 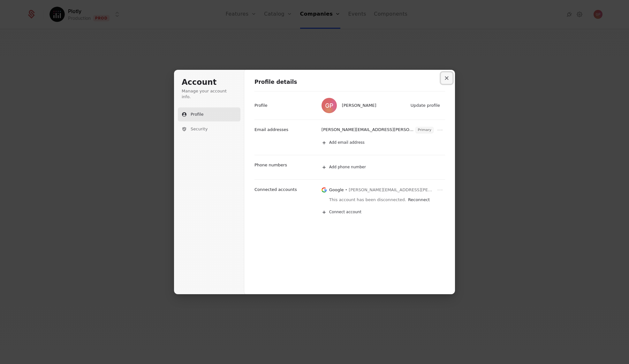 I want to click on img: Google, so click(x=324, y=190).